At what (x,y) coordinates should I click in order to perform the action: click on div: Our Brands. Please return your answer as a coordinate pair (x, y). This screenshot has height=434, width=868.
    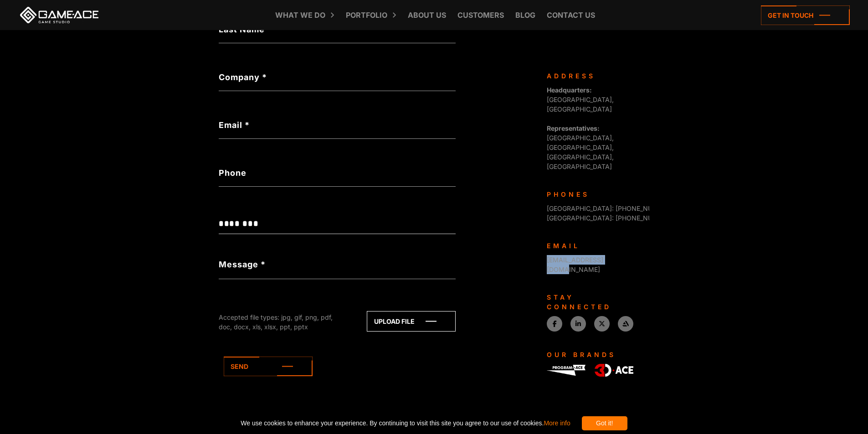
    Looking at the image, I should click on (594, 354).